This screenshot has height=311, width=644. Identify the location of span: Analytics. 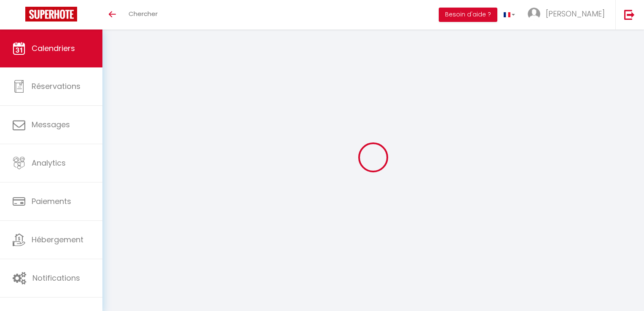
(48, 163).